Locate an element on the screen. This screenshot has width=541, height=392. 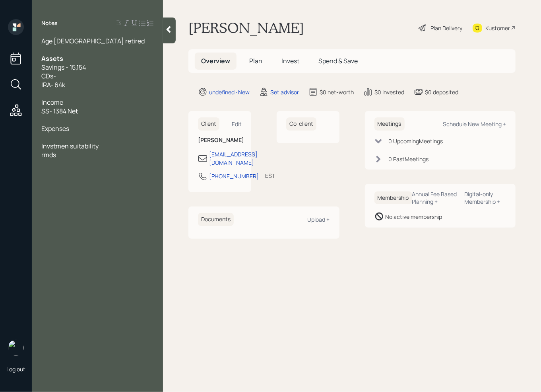
span: SS- 1384 Net is located at coordinates (60, 111).